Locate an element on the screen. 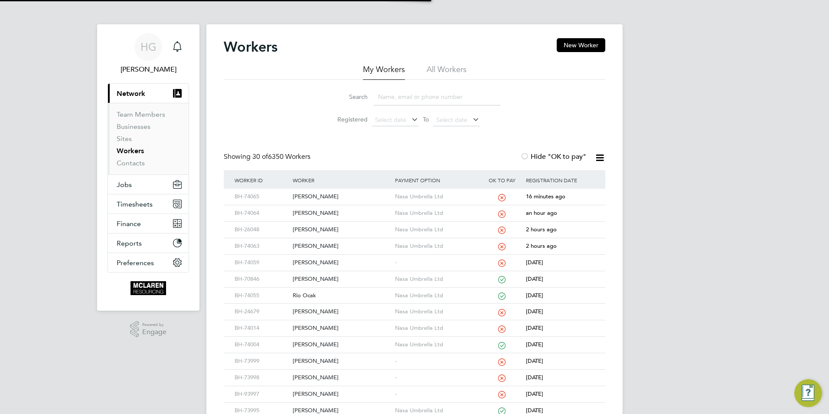 The height and width of the screenshot is (414, 829). span: To is located at coordinates (426, 119).